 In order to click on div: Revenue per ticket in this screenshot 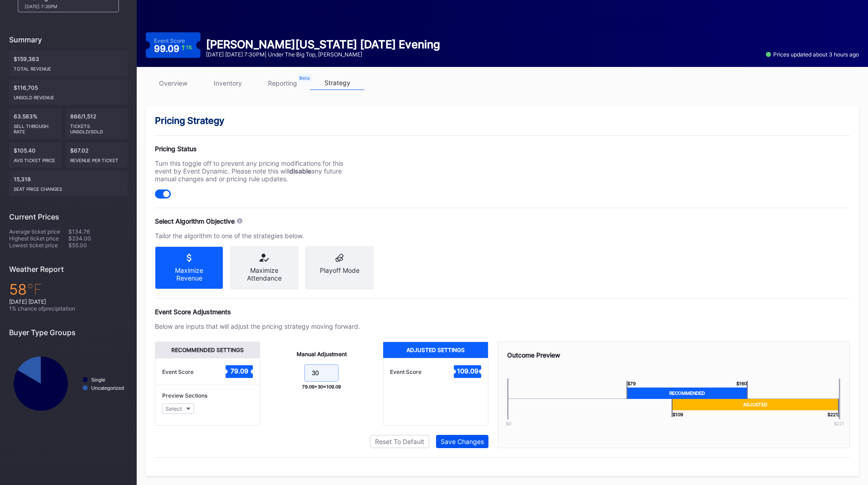, I will do `click(97, 159)`.